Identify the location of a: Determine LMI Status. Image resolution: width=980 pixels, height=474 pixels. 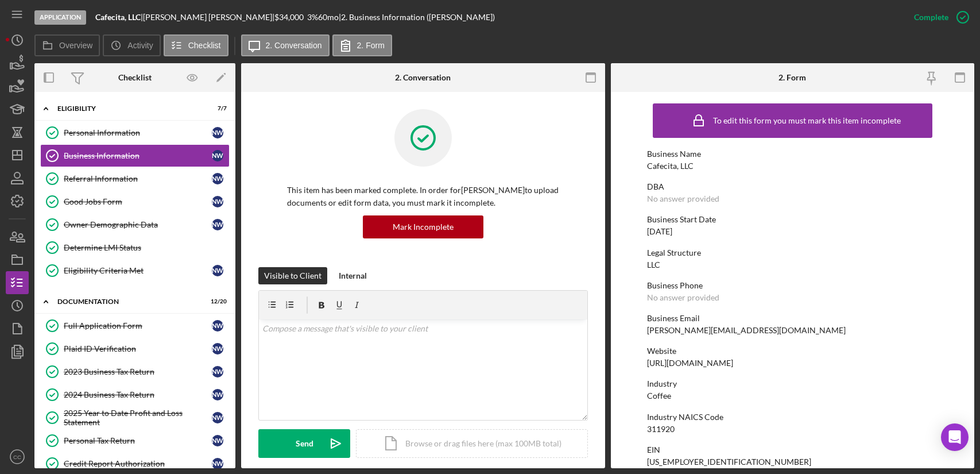
(135, 248).